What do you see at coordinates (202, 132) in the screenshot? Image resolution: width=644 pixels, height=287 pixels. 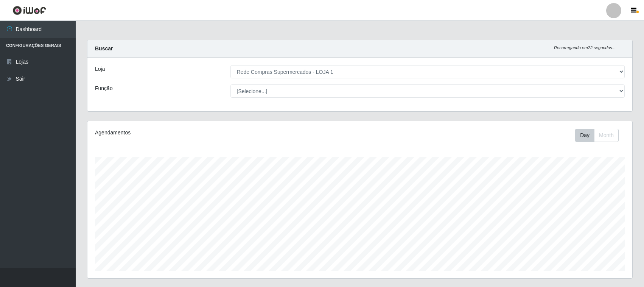 I see `div: Agendamentos` at bounding box center [202, 132].